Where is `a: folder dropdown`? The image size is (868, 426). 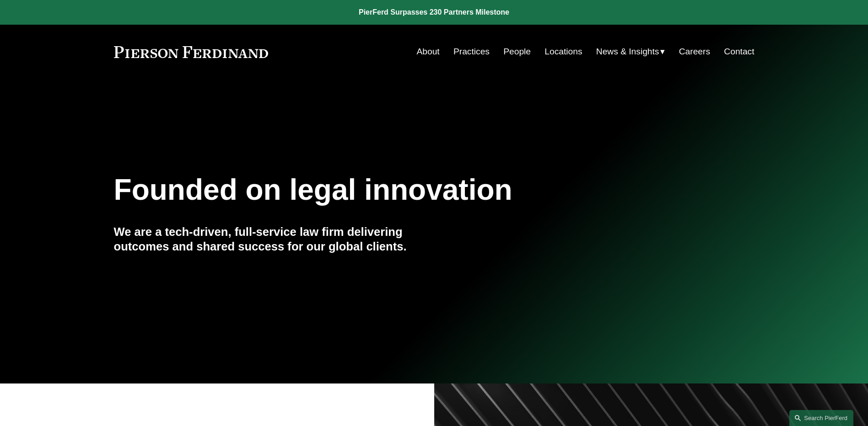
a: folder dropdown is located at coordinates (631, 51).